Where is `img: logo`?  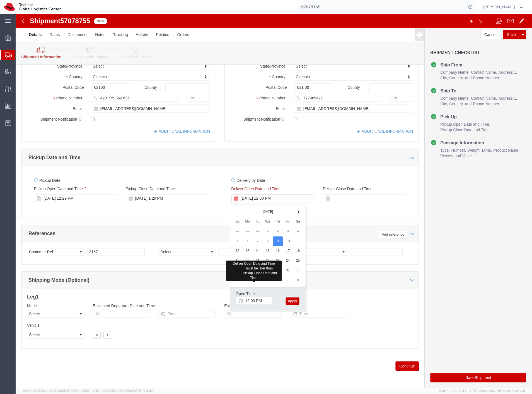 img: logo is located at coordinates (32, 7).